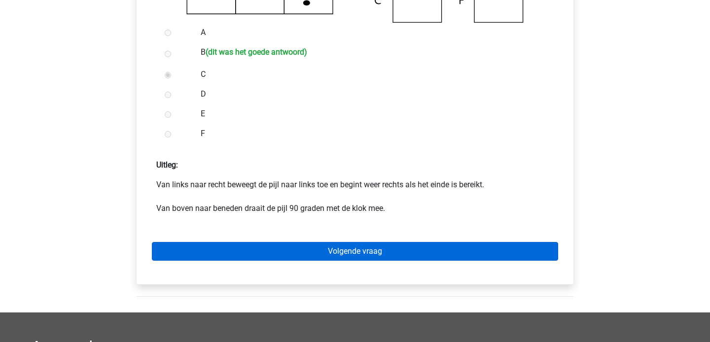 This screenshot has height=342, width=710. Describe the element at coordinates (355, 197) in the screenshot. I see `p: Van links naar recht beweegt de pijl naar links toe en begint weer rechts als het einde is bereik...` at that location.